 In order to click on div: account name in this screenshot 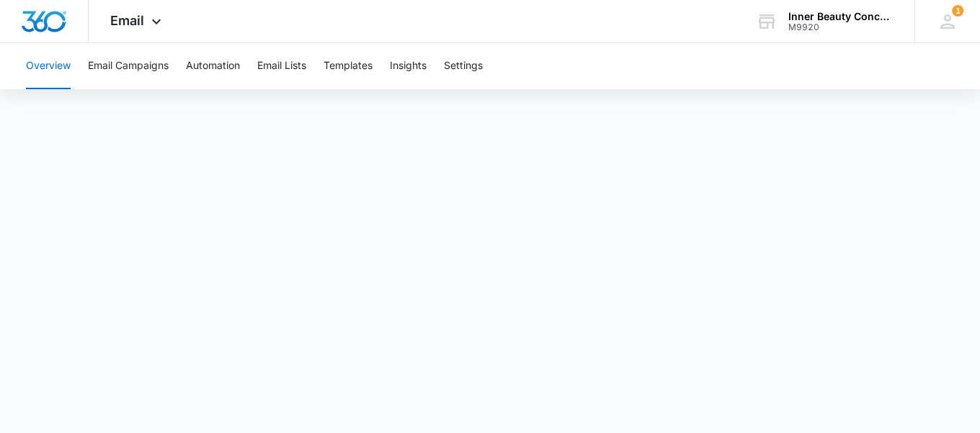, I will do `click(841, 17)`.